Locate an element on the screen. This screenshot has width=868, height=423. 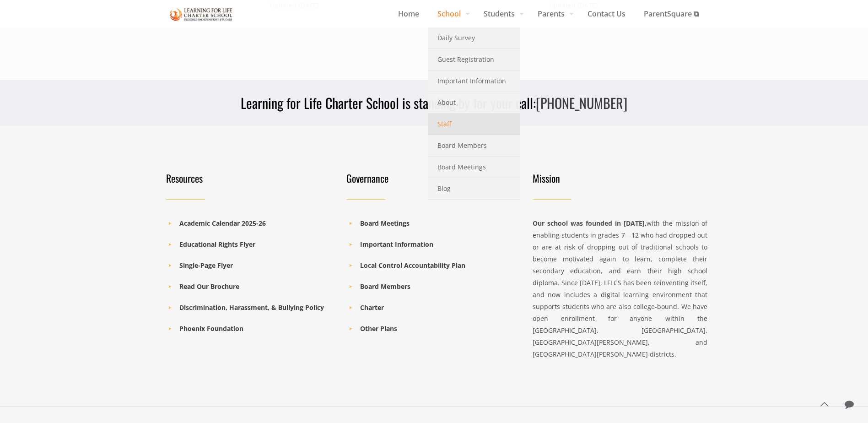
b: Discrimination, Harassment, & Bullying Policy is located at coordinates (252, 307).